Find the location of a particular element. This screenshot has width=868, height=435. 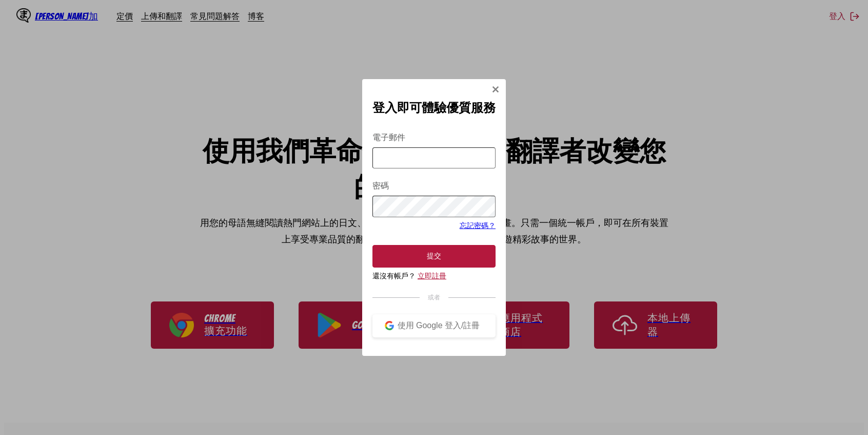

button: 使用 Google 登入/註冊 is located at coordinates (434, 326).